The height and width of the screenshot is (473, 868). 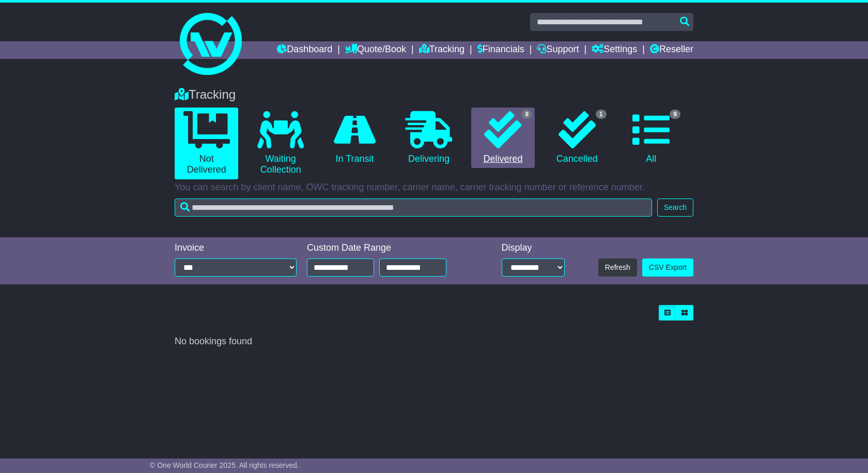 What do you see at coordinates (434, 95) in the screenshot?
I see `div: Tracking` at bounding box center [434, 95].